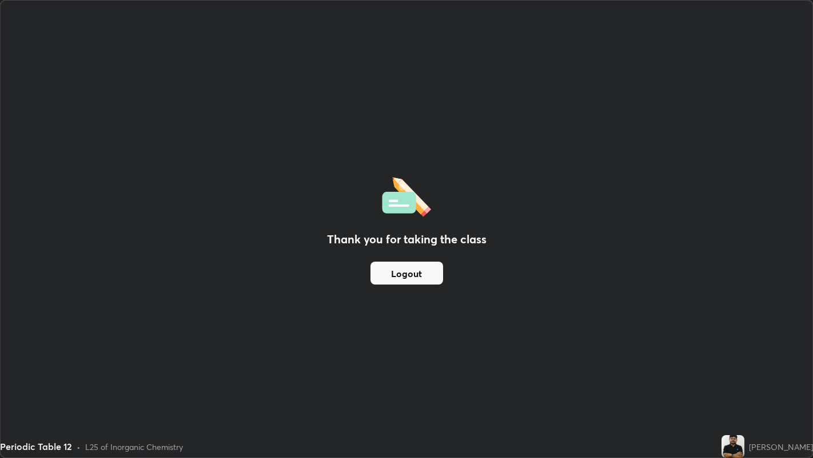 The image size is (813, 458). I want to click on h2: Thank you for taking the class, so click(407, 239).